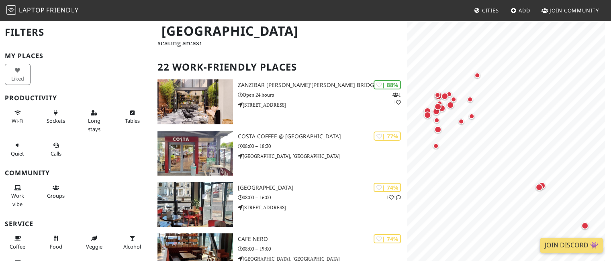 The width and height of the screenshot is (611, 261). Describe the element at coordinates (17, 154) in the screenshot. I see `span: Quiet` at that location.